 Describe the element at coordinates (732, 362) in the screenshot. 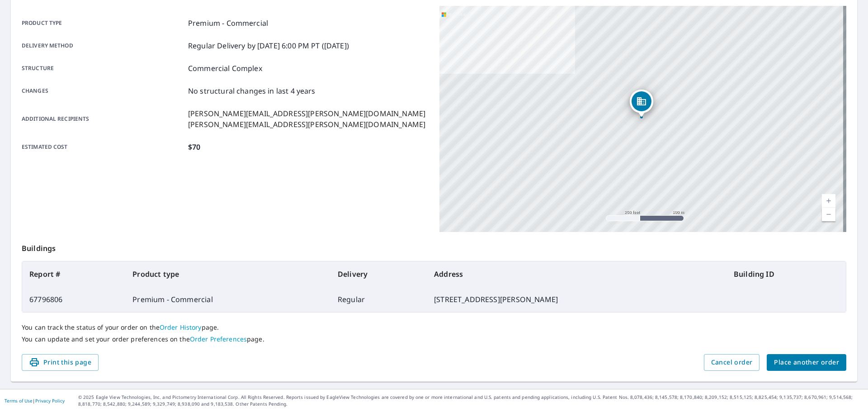

I see `span: Cancel order` at that location.